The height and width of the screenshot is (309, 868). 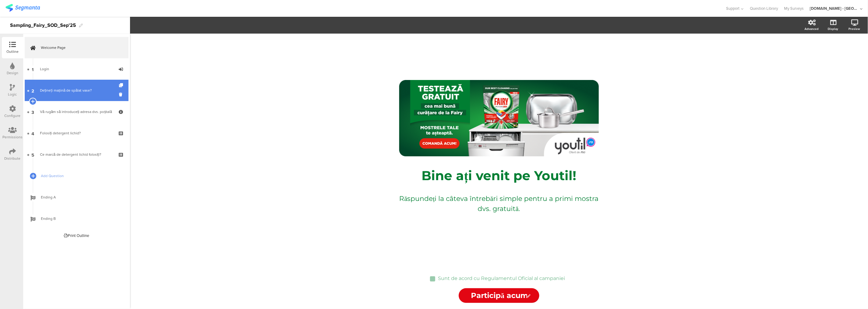 I want to click on div: Sampling_Fairy_SOD_Sep'25, so click(x=43, y=25).